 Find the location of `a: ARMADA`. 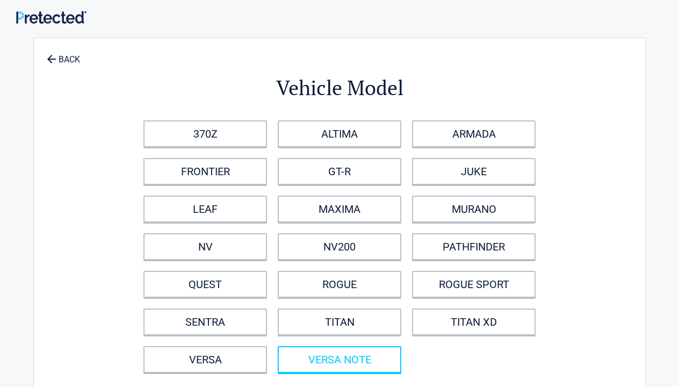

a: ARMADA is located at coordinates (474, 134).